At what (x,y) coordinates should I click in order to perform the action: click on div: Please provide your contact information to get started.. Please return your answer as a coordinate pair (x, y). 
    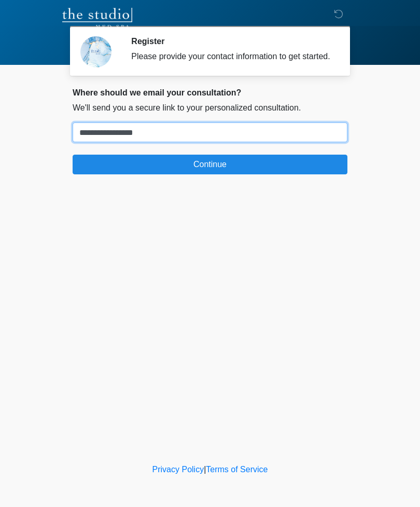
    Looking at the image, I should click on (232, 56).